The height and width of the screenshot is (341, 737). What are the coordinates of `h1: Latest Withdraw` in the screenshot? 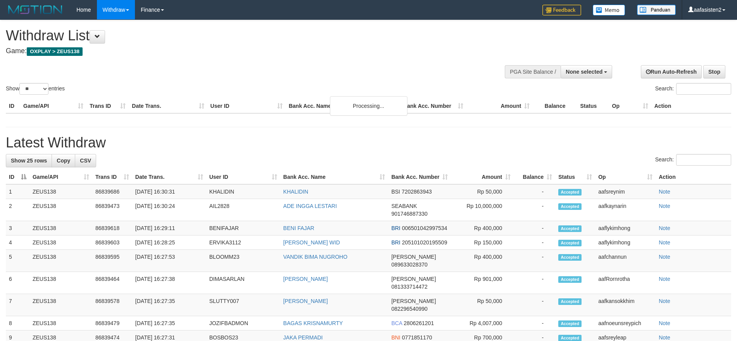 It's located at (368, 143).